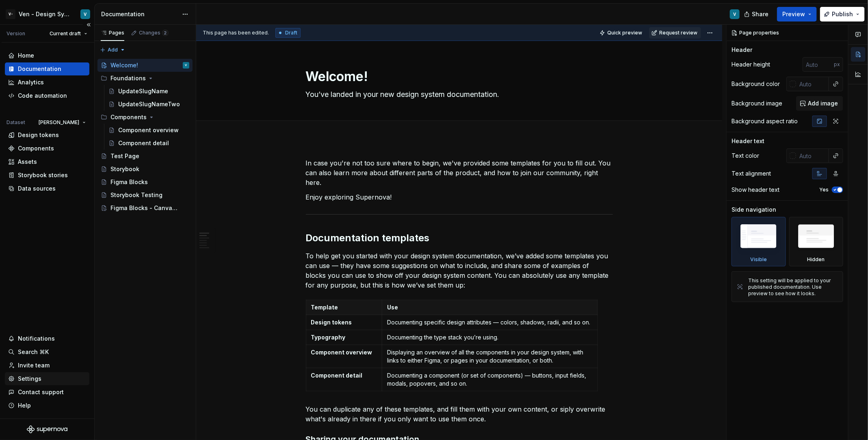 This screenshot has height=440, width=868. What do you see at coordinates (459, 173) in the screenshot?
I see `p: In case you're not too sure where to begin, we've provided some templates for you to fill out. Yo...` at bounding box center [459, 173].